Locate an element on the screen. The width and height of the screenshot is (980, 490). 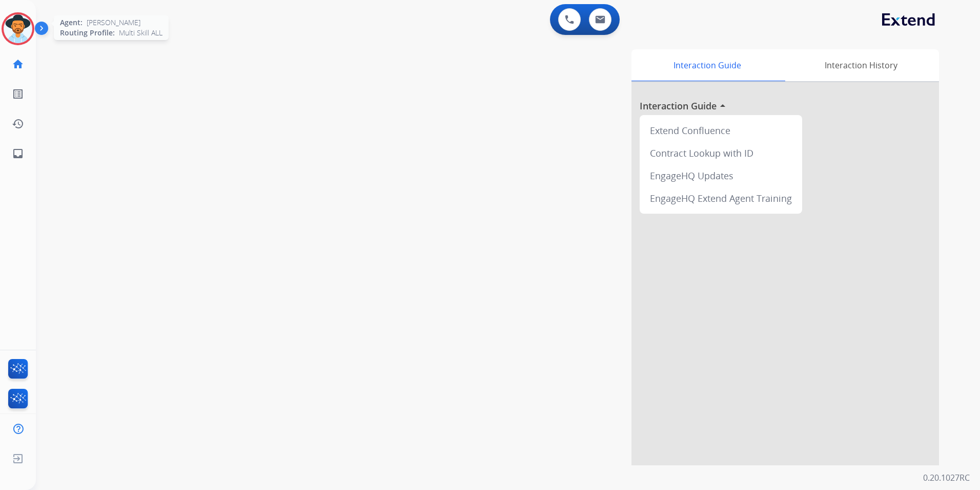
div: Contract Lookup with ID is located at coordinates (721, 153).